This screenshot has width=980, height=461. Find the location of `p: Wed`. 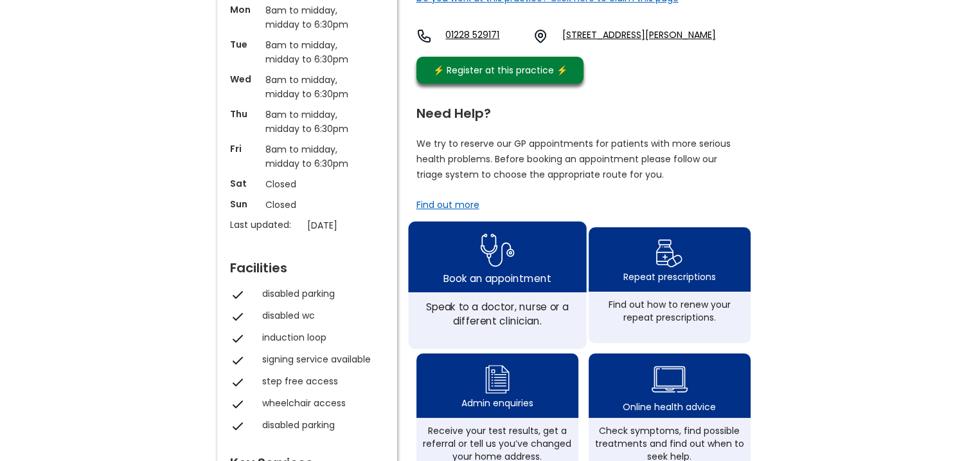

p: Wed is located at coordinates (244, 79).